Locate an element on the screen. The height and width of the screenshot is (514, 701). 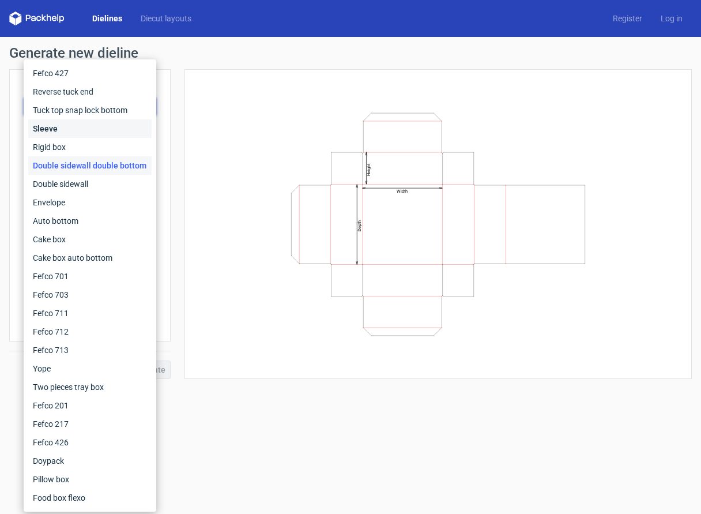
a: Dielines is located at coordinates (107, 18).